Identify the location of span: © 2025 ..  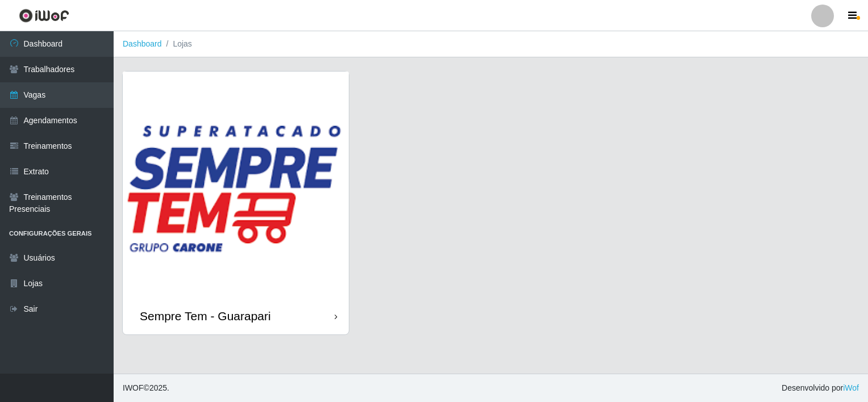
(146, 388).